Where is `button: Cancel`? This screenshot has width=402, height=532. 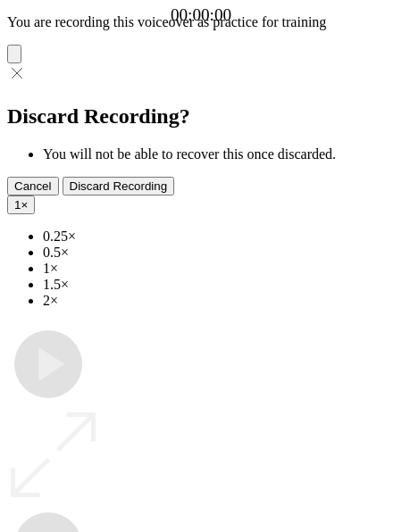
button: Cancel is located at coordinates (33, 186).